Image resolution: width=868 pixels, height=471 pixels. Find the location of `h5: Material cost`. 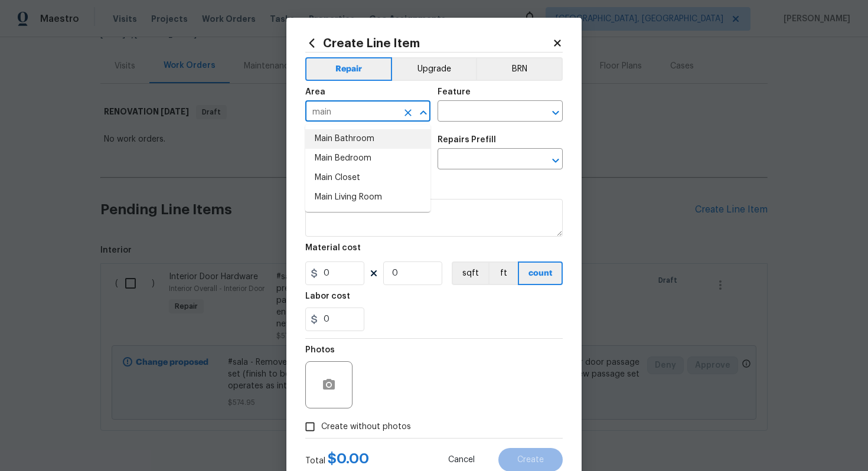

h5: Material cost is located at coordinates (333, 248).